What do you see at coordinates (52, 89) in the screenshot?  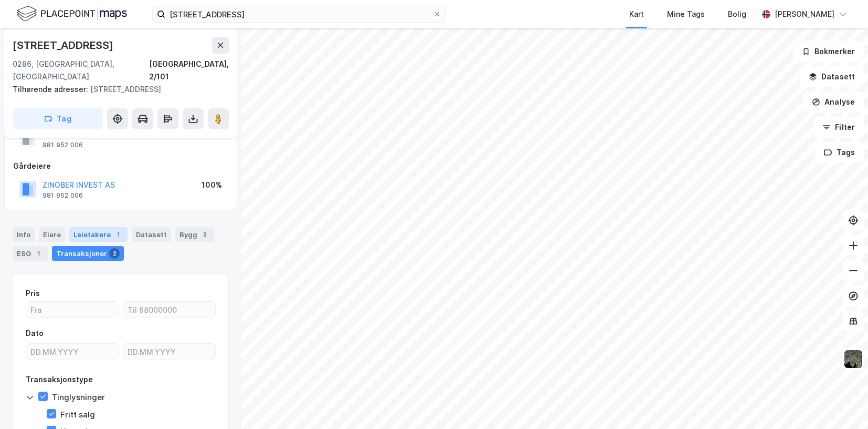 I see `span: Tilhørende adresser:` at bounding box center [52, 89].